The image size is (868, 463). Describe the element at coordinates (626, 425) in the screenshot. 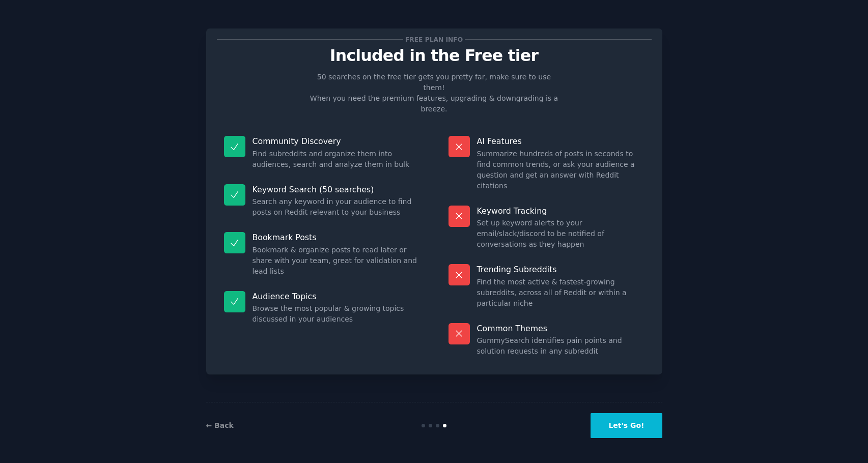

I see `button: Let's Go!` at that location.